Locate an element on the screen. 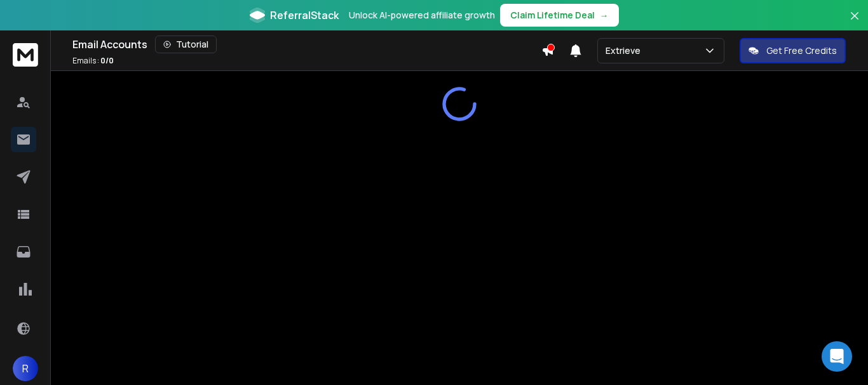 The height and width of the screenshot is (385, 868). button: R is located at coordinates (26, 369).